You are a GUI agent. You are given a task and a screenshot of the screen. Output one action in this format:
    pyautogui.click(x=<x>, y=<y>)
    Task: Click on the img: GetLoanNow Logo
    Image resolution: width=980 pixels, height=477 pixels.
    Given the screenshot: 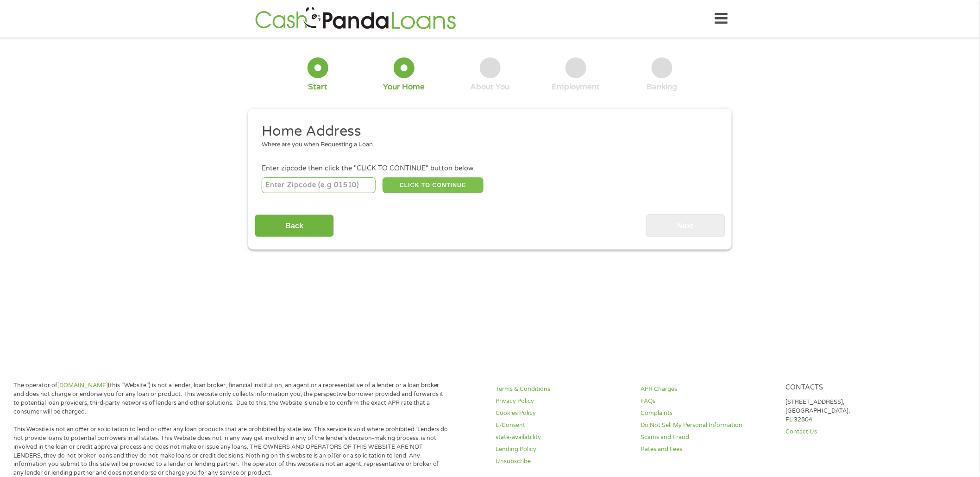 What is the action you would take?
    pyautogui.click(x=356, y=19)
    